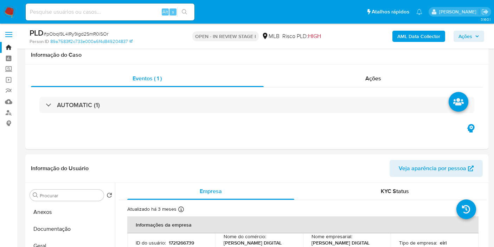  I want to click on p: Nome do comércio :, so click(245, 236).